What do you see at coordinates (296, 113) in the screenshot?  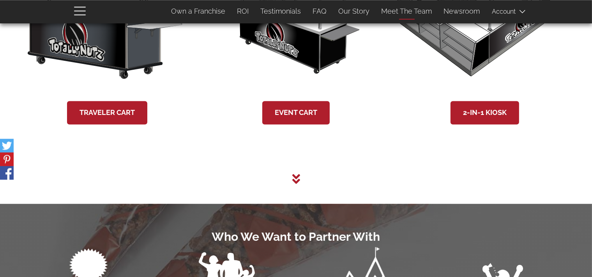 I see `a: Event Cart` at bounding box center [296, 113].